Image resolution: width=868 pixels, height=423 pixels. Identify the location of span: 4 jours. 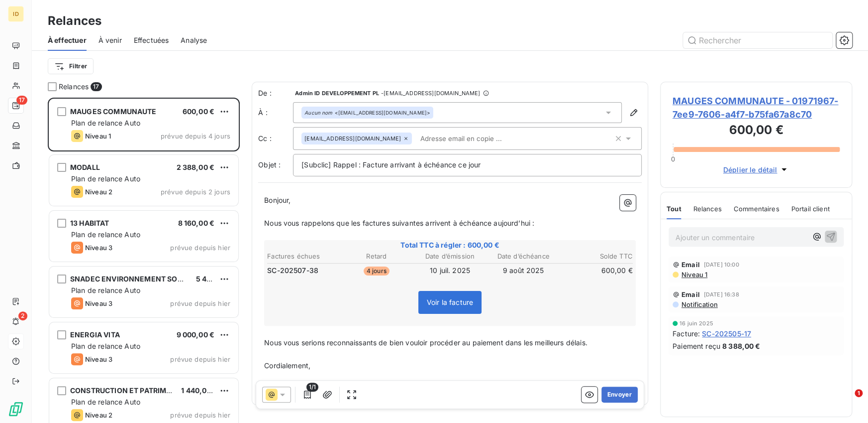
(377, 271).